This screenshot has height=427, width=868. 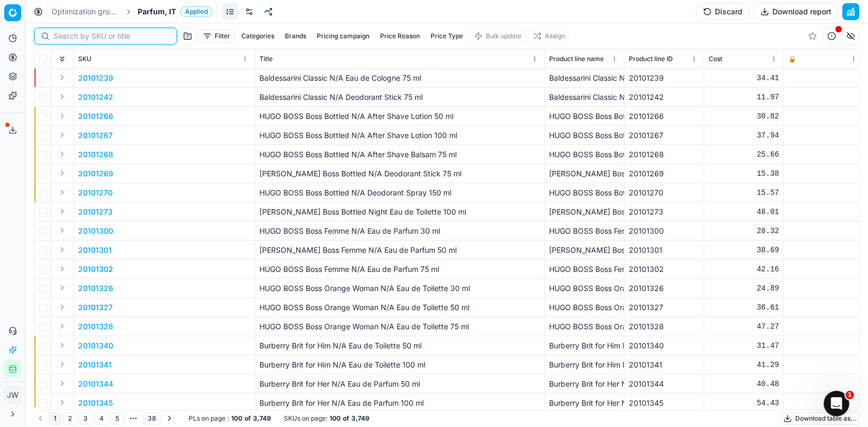 What do you see at coordinates (743, 269) in the screenshot?
I see `div: 42.16` at bounding box center [743, 269].